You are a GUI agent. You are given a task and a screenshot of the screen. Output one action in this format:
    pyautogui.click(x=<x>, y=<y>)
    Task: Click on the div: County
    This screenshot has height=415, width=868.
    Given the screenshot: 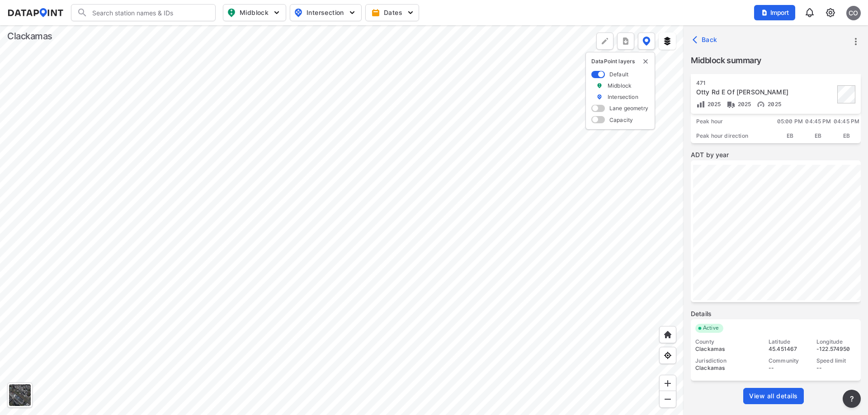 What is the action you would take?
    pyautogui.click(x=728, y=342)
    